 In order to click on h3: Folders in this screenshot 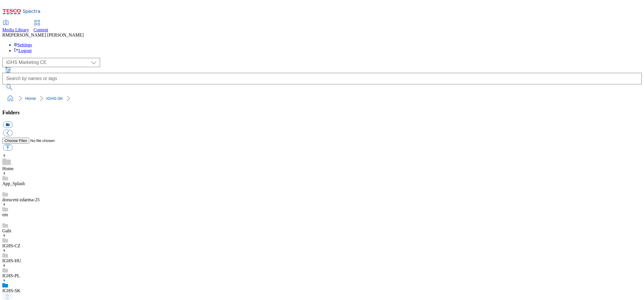, I will do `click(322, 113)`.